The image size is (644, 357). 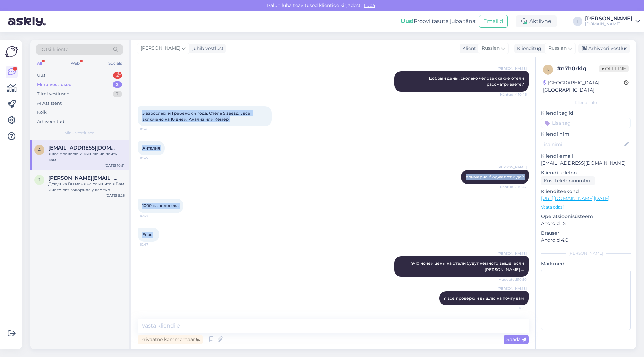 I want to click on span: j, so click(x=39, y=180).